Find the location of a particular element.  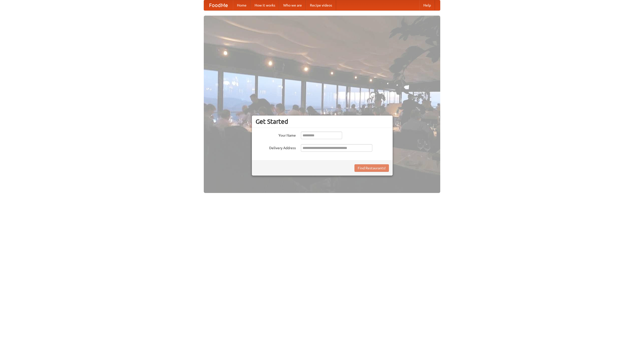

label: Delivery Address is located at coordinates (276, 147).